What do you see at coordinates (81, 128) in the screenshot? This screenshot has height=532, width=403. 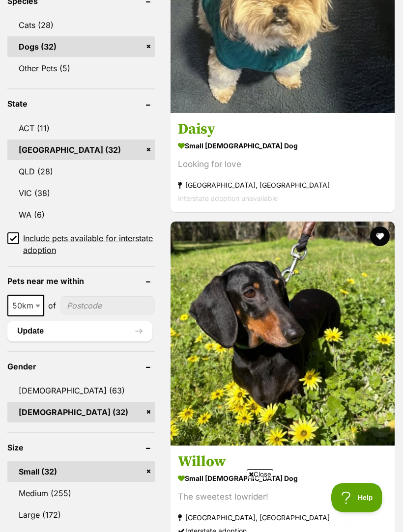 I see `a: ACT (11)` at bounding box center [81, 128].